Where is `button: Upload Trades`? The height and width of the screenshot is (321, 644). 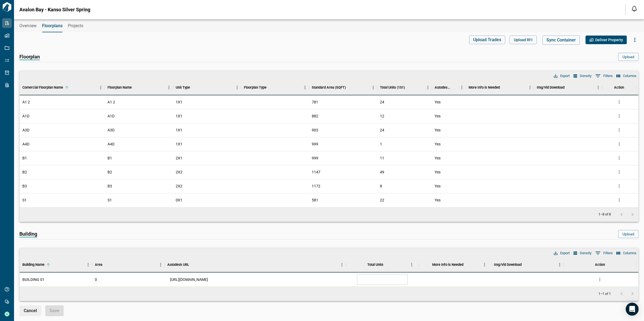 button: Upload Trades is located at coordinates (487, 40).